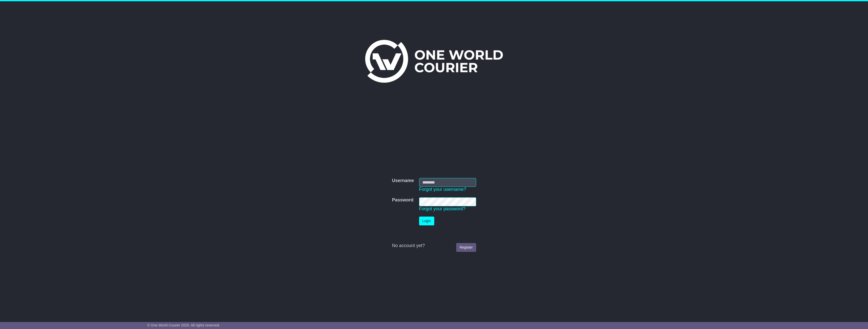  What do you see at coordinates (427, 221) in the screenshot?
I see `button: Login` at bounding box center [427, 221].